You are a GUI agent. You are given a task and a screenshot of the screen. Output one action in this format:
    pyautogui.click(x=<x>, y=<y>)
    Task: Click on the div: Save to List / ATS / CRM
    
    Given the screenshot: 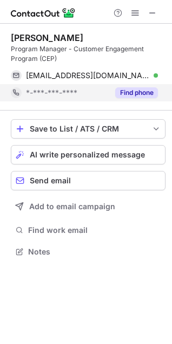 What is the action you would take?
    pyautogui.click(x=88, y=129)
    